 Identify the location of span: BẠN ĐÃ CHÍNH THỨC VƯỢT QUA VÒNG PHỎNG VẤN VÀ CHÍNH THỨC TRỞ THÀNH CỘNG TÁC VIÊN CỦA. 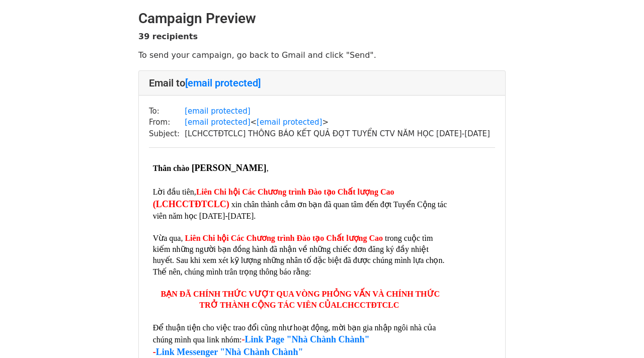
(302, 299).